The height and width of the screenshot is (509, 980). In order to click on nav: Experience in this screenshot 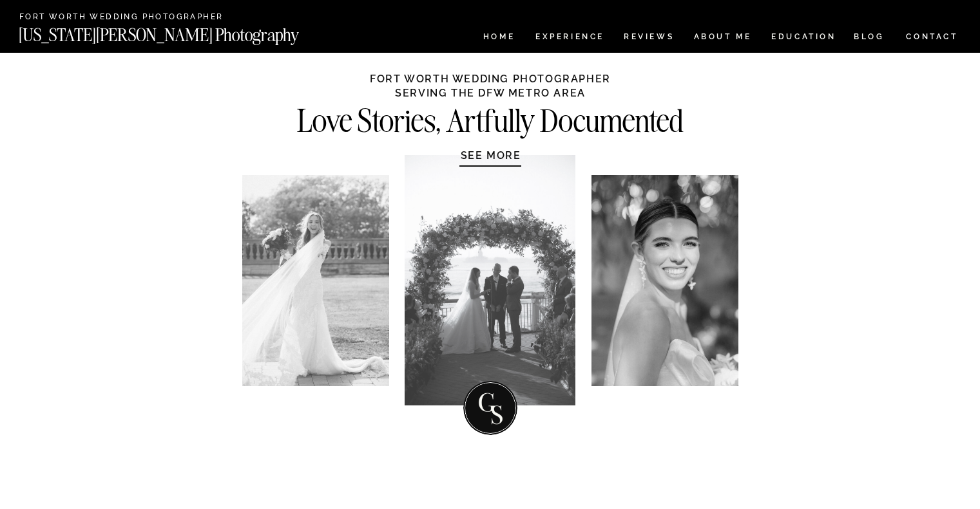, I will do `click(569, 38)`.